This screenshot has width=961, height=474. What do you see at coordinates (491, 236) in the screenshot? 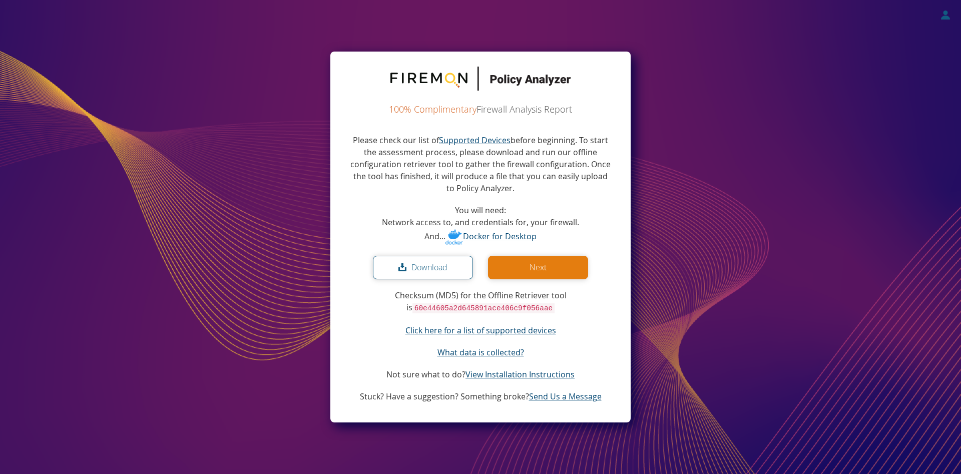
I see `a: Docker for Desktop` at bounding box center [491, 236].